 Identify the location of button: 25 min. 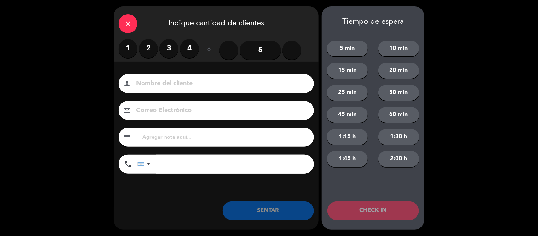
(348, 93).